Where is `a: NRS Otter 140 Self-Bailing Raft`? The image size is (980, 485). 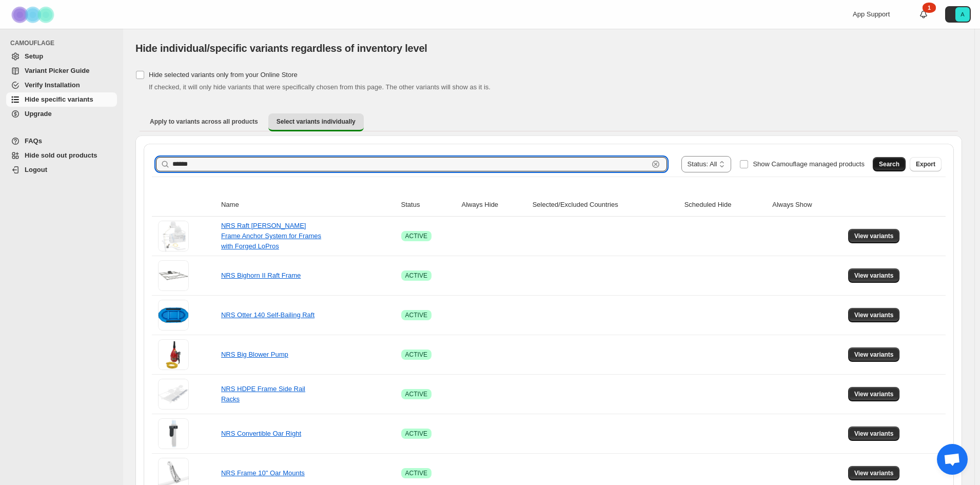 a: NRS Otter 140 Self-Bailing Raft is located at coordinates (268, 315).